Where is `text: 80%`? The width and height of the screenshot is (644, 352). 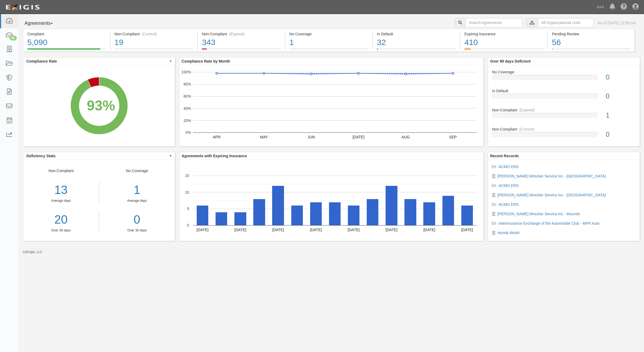
text: 80% is located at coordinates (187, 84).